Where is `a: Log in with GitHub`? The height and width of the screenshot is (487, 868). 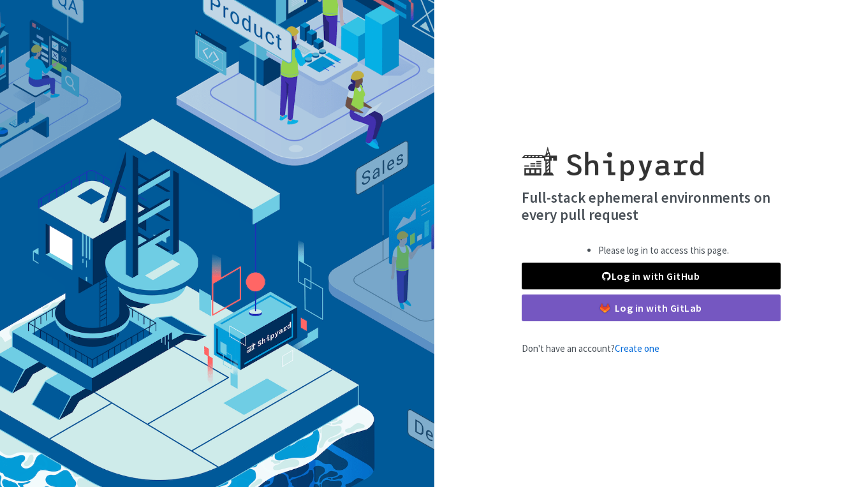
a: Log in with GitHub is located at coordinates (651, 276).